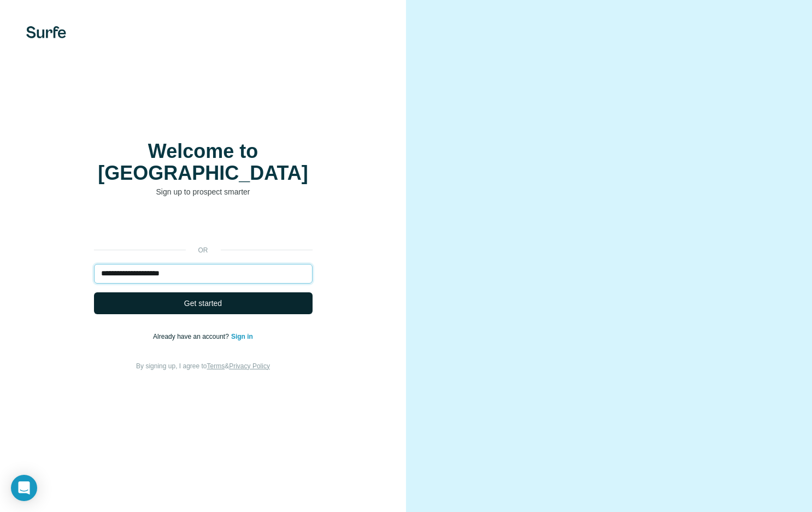 The image size is (812, 512). Describe the element at coordinates (249, 366) in the screenshot. I see `a: Privacy Policy` at that location.